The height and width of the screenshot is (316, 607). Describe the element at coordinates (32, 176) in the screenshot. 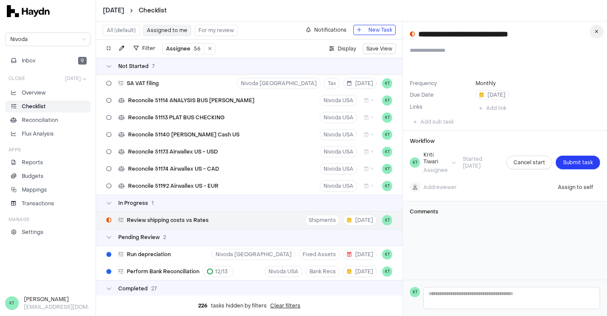

I see `p: Budgets` at that location.